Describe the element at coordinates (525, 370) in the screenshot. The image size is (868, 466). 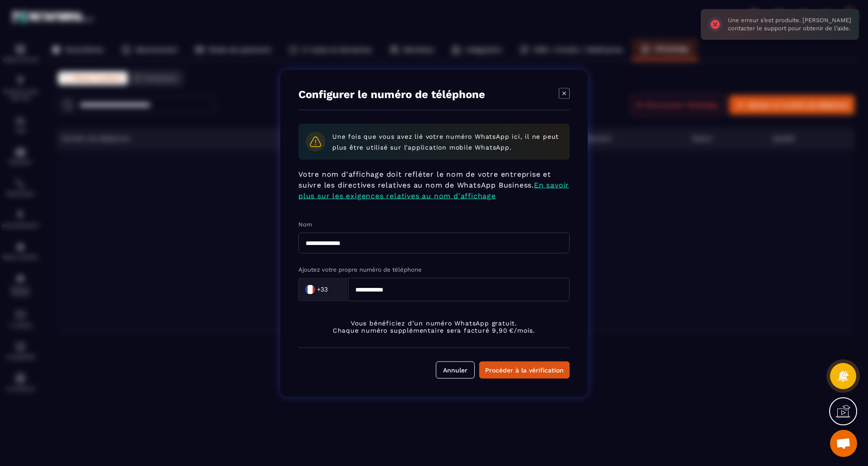
I see `div: Procéder à la vérification` at that location.